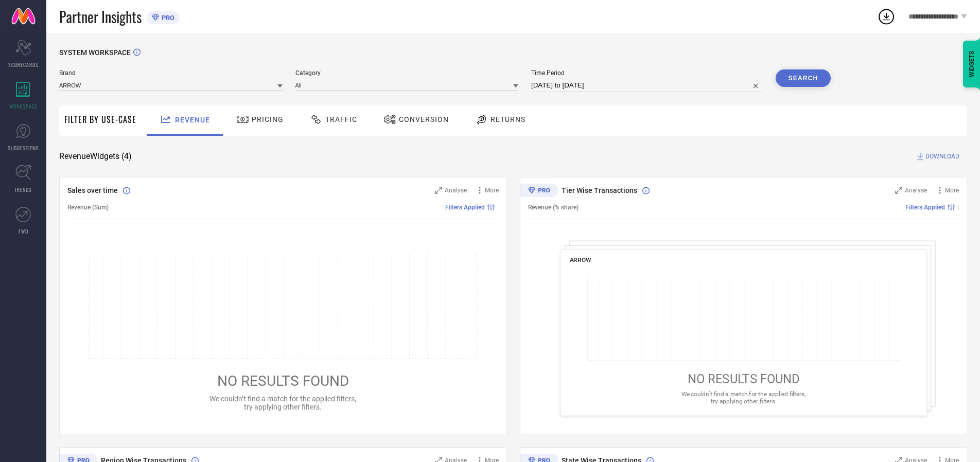 The image size is (980, 462). What do you see at coordinates (268, 120) in the screenshot?
I see `span: Pricing` at bounding box center [268, 120].